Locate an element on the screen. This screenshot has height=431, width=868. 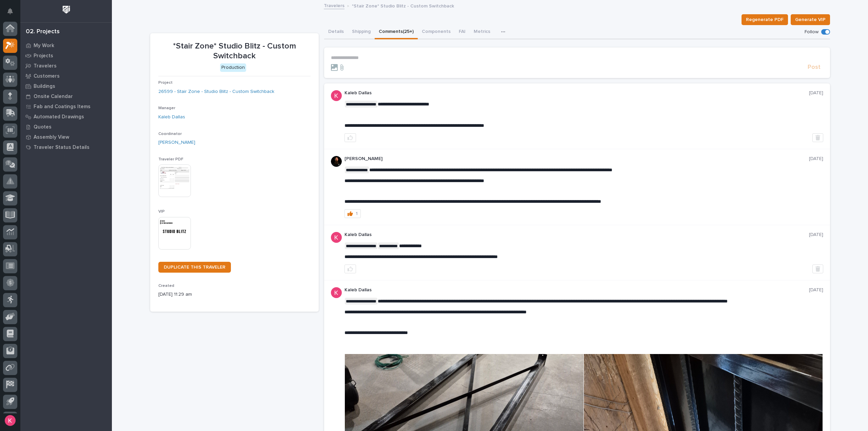
button: Components is located at coordinates (436, 32).